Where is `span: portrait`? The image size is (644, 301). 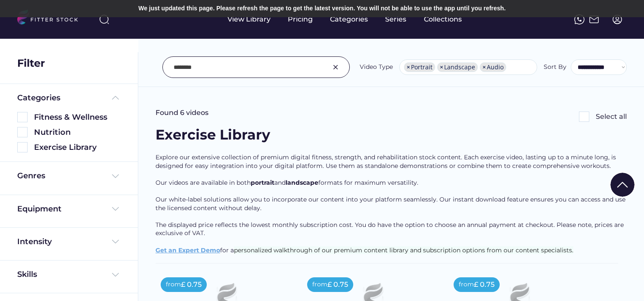
span: portrait is located at coordinates (262, 183).